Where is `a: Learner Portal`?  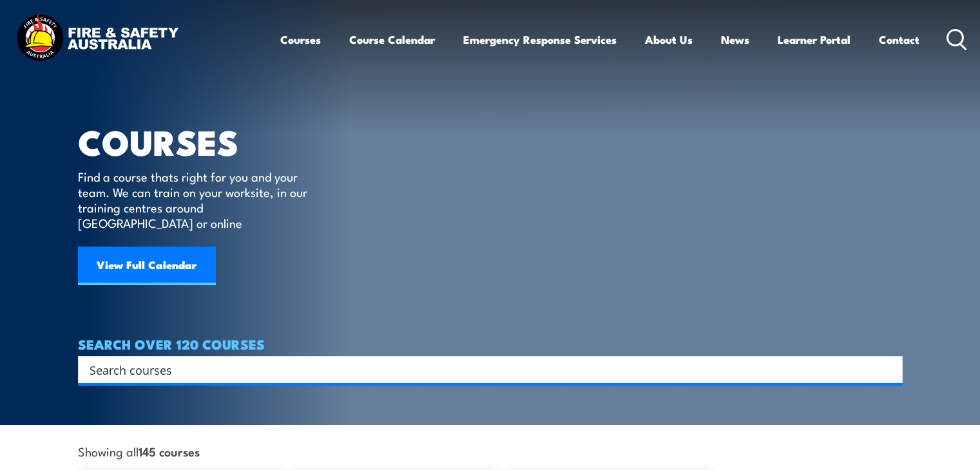
a: Learner Portal is located at coordinates (814, 39).